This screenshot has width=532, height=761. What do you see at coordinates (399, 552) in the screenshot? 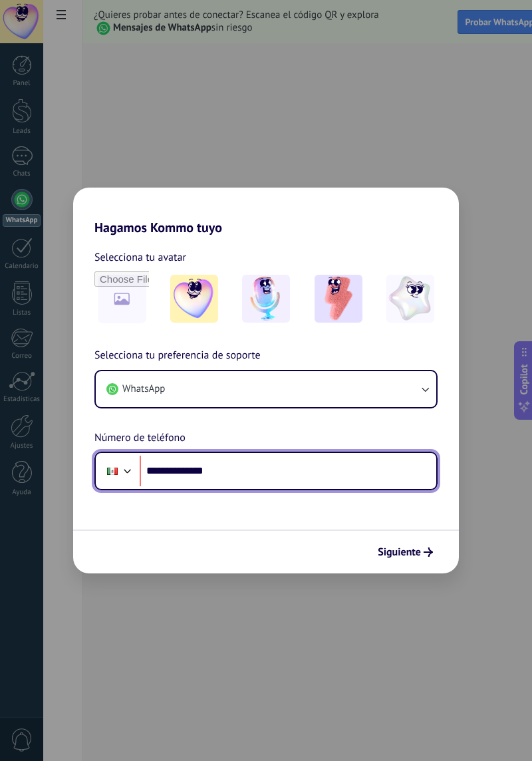
I see `span: Siguiente` at bounding box center [399, 552].